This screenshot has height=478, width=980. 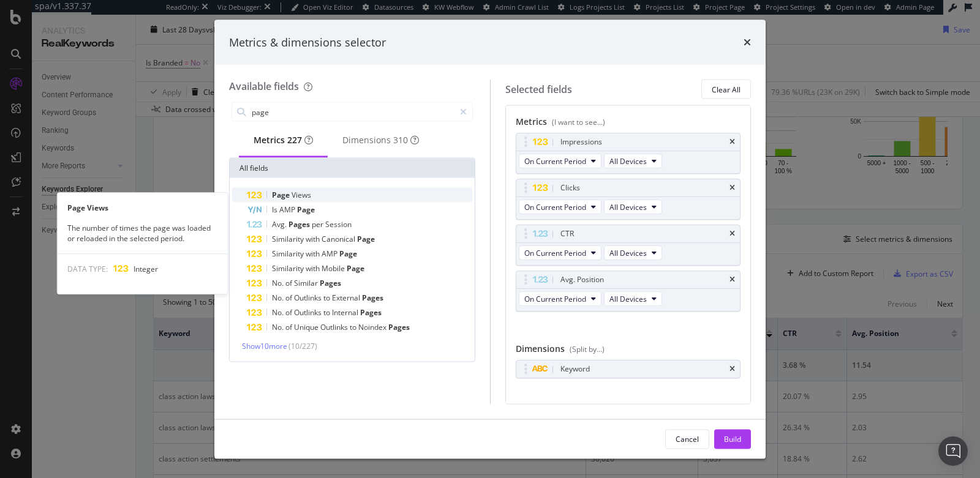 I want to click on div: Keywordtimes, so click(x=628, y=369).